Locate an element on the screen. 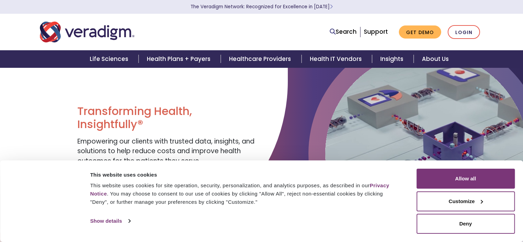  button: Allow all is located at coordinates (466, 179).